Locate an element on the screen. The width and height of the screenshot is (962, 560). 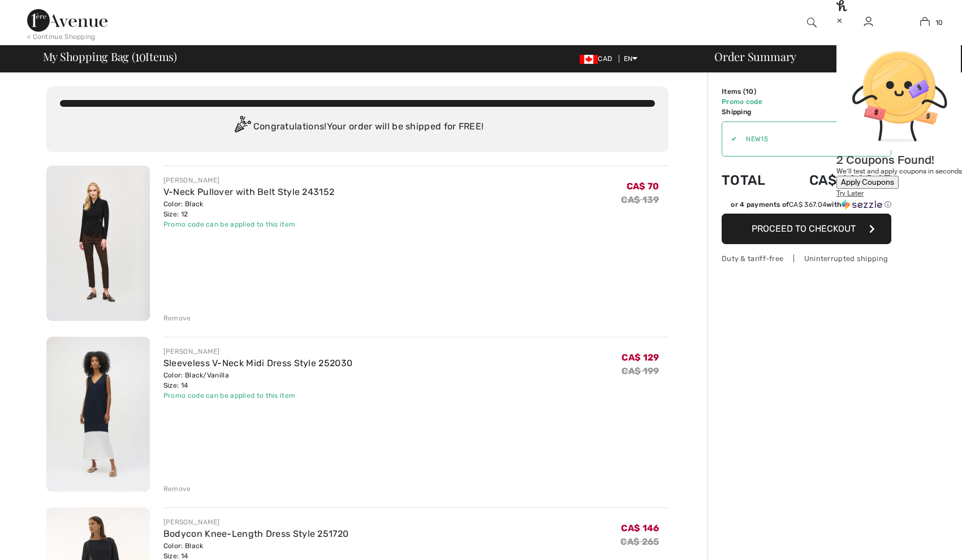
span: CA$ 70 is located at coordinates (643, 186).